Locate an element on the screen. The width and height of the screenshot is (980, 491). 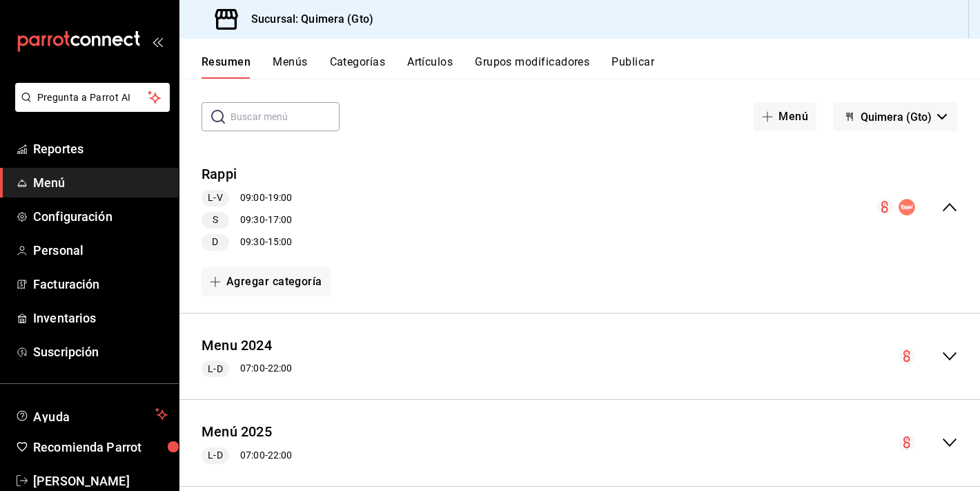
button: Menús is located at coordinates (290, 67).